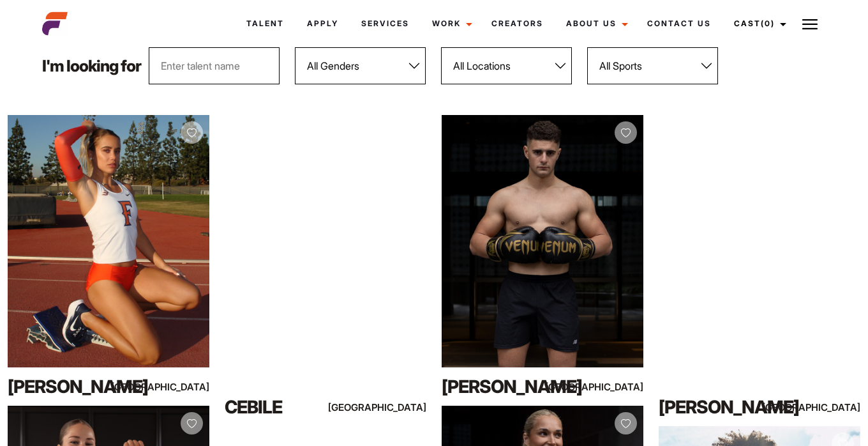 This screenshot has height=446, width=868. Describe the element at coordinates (449, 24) in the screenshot. I see `a: Work` at that location.